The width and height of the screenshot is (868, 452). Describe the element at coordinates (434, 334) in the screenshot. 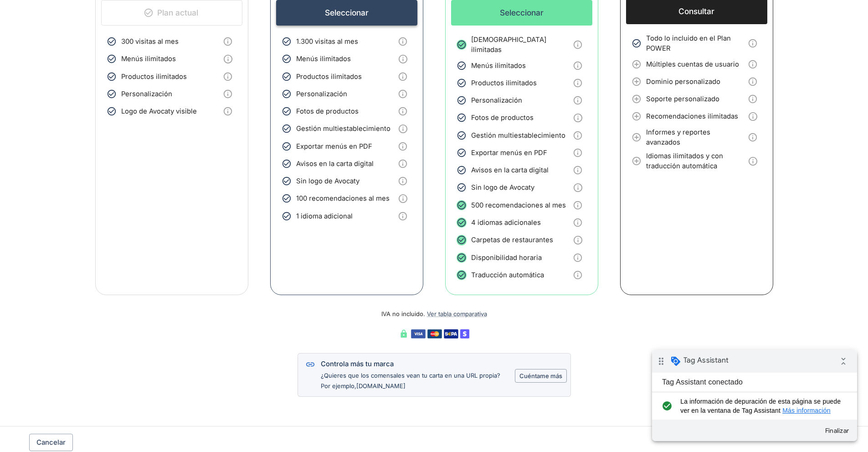

I see `img: Mastercard` at that location.